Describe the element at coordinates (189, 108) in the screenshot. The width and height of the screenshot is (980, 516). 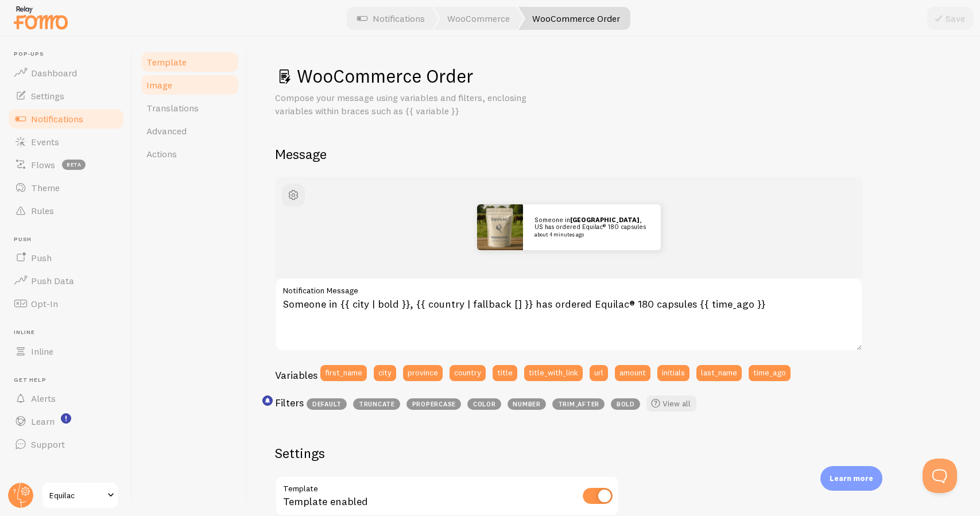
I see `a: Translations` at that location.